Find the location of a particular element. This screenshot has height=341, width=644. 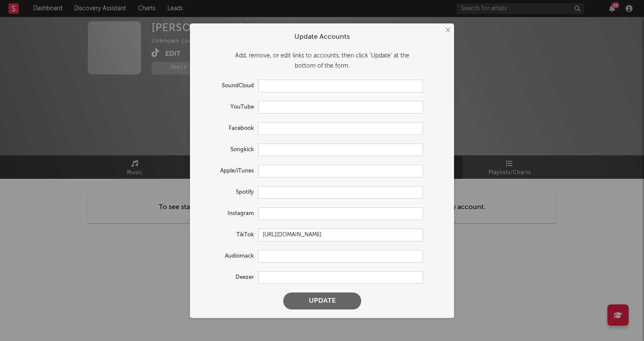

label: SoundCloud is located at coordinates (228, 86).